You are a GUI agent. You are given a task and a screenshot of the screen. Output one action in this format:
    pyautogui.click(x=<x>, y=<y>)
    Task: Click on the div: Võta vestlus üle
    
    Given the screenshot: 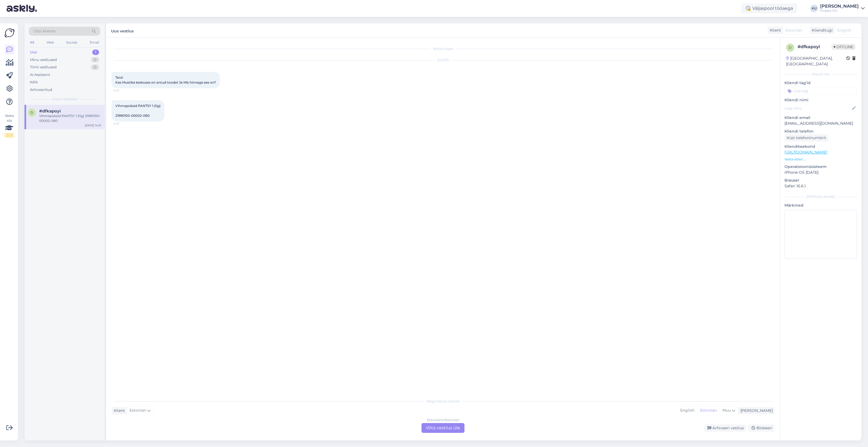 What is the action you would take?
    pyautogui.click(x=443, y=428)
    